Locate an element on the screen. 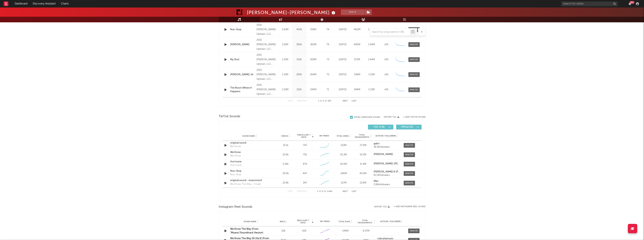 This screenshot has height=240, width=644. a: The Room Where It Happens is located at coordinates (242, 90).